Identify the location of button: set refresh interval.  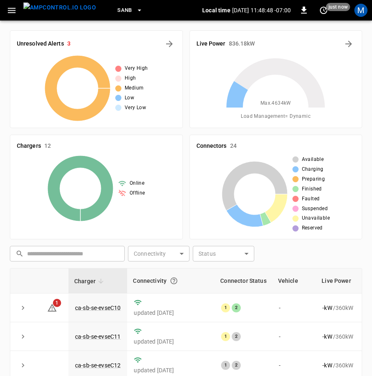
(323, 10).